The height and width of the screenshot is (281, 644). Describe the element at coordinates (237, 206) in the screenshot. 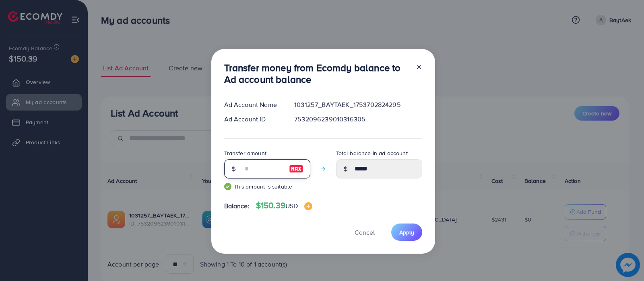

I see `span: Balance:` at that location.